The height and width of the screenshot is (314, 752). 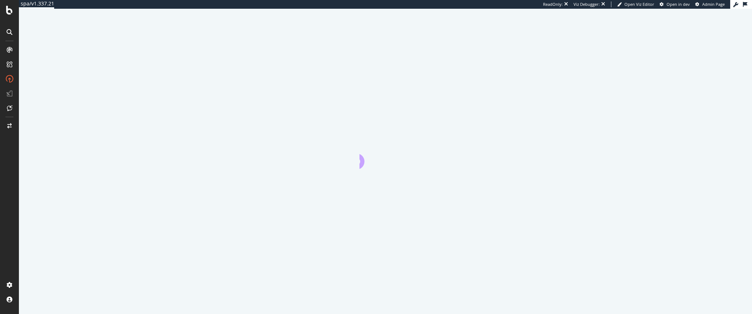 I want to click on span: Open in dev, so click(x=678, y=4).